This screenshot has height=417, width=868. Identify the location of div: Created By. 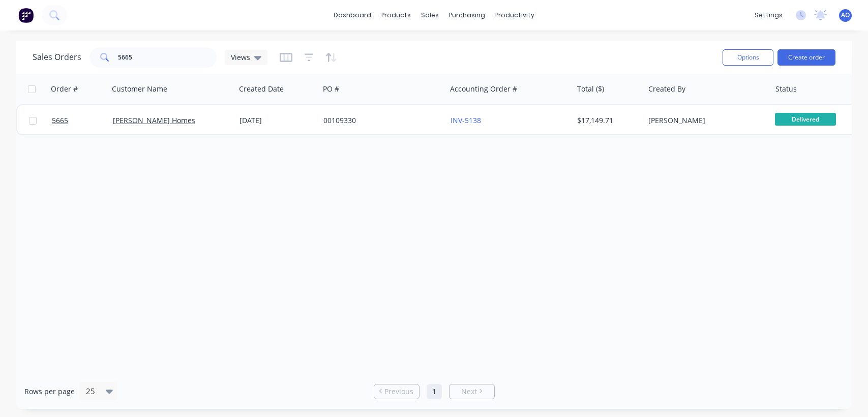
(667, 89).